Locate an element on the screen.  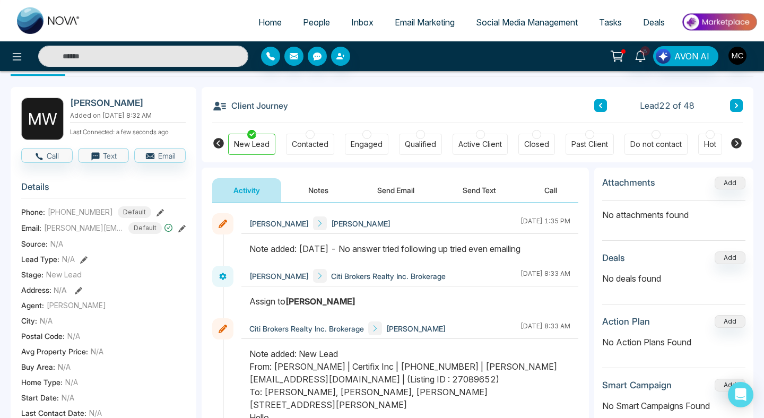
p: No Action Plans Found is located at coordinates (673, 342).